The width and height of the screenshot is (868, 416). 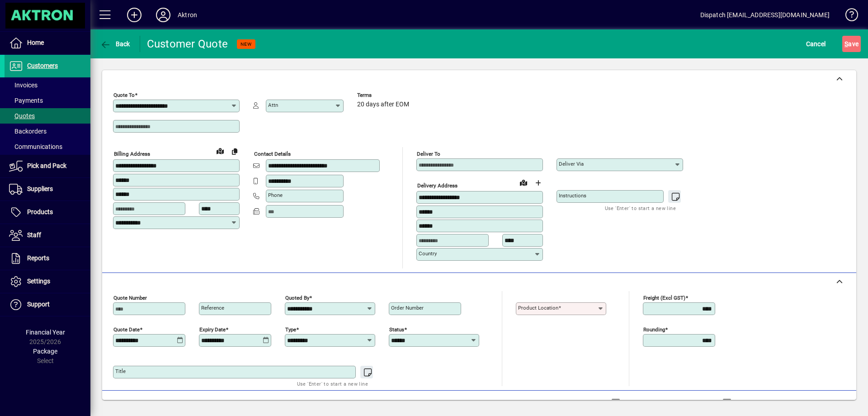 What do you see at coordinates (571, 164) in the screenshot?
I see `mat-label: Deliver via` at bounding box center [571, 164].